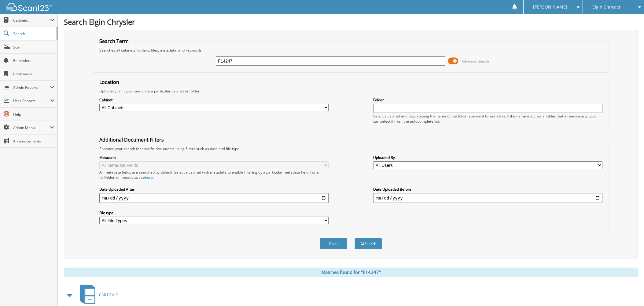 This screenshot has width=644, height=306. I want to click on legend: Search Term, so click(114, 41).